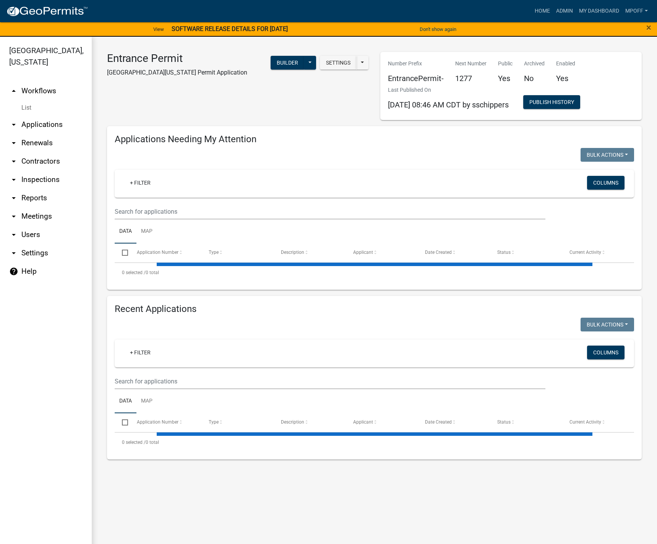 This screenshot has height=544, width=657. I want to click on button: Publish History, so click(551, 102).